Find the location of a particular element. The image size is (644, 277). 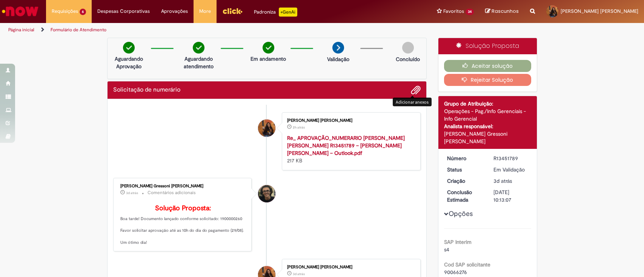

span: 90066276 is located at coordinates (456, 272).